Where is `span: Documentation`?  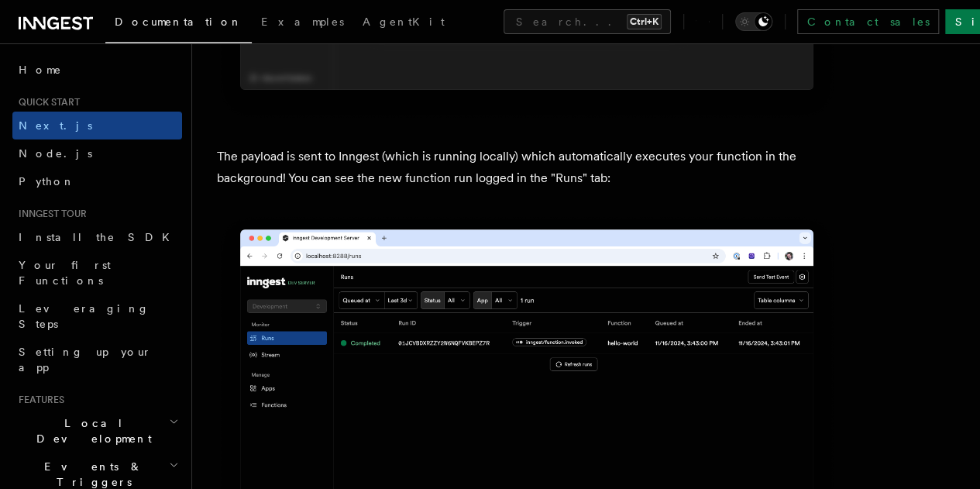
span: Documentation is located at coordinates (179, 21).